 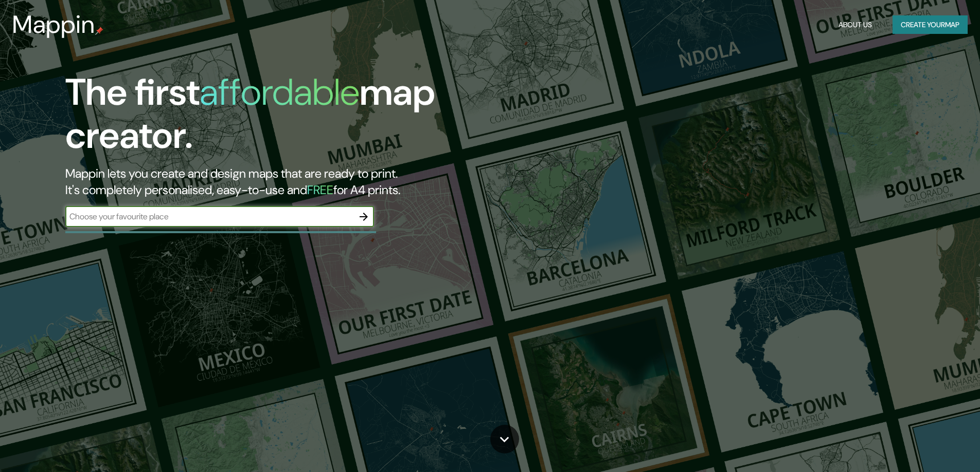 I want to click on h3: Mappin, so click(x=54, y=24).